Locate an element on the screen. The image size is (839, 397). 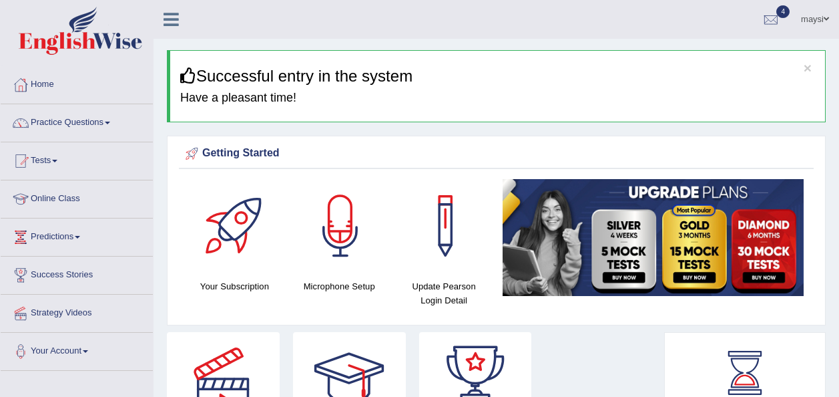
a: Practice Questions is located at coordinates (77, 121).